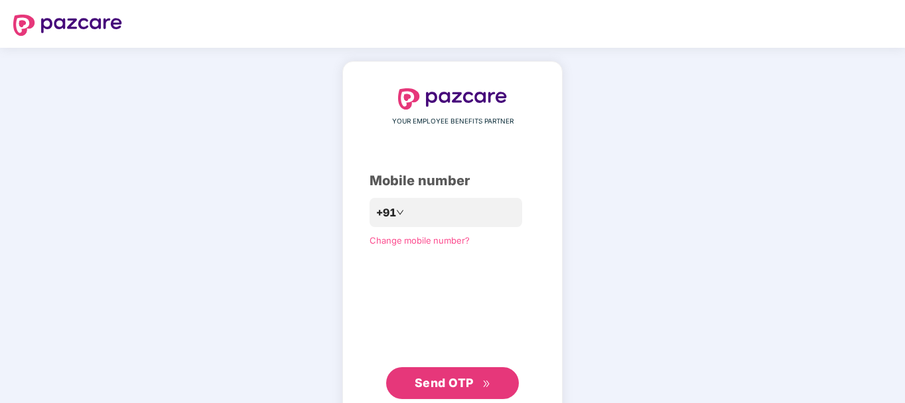 This screenshot has width=905, height=403. What do you see at coordinates (444, 382) in the screenshot?
I see `span: Send OTP` at bounding box center [444, 382].